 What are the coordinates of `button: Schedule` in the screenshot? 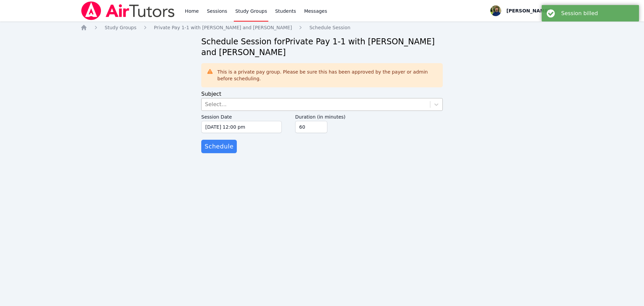 It's located at (219, 146).